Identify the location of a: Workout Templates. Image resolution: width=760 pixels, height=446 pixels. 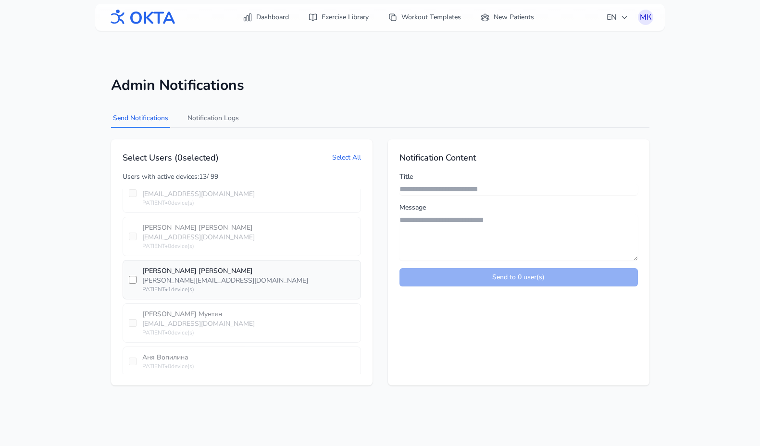
(424, 17).